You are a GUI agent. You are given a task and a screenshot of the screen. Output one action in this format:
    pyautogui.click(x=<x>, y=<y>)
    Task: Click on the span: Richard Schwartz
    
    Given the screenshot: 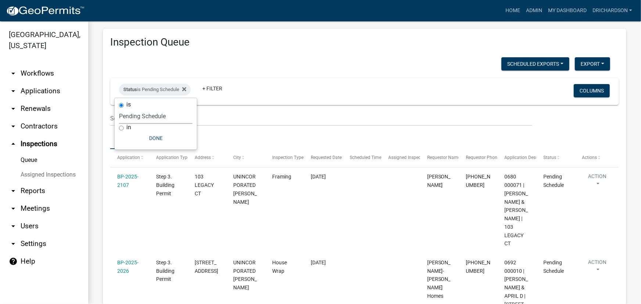 What is the action you would take?
    pyautogui.click(x=439, y=181)
    